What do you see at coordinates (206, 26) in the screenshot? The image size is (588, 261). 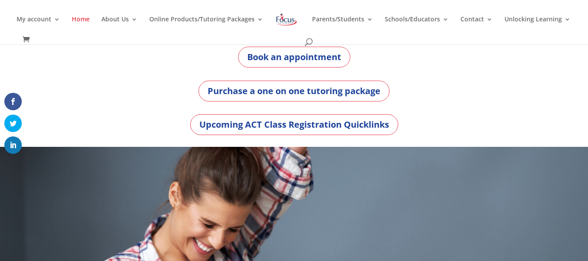 I see `a: Online Products/Tutoring Packages` at bounding box center [206, 26].